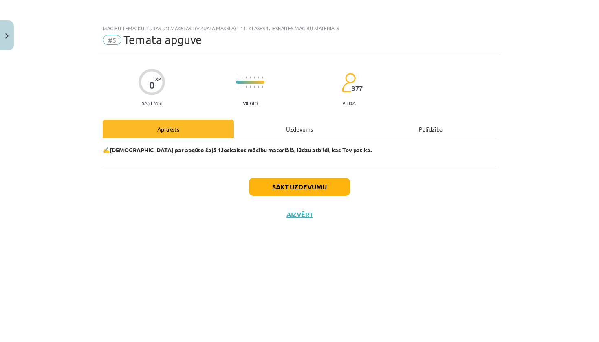  What do you see at coordinates (299, 187) in the screenshot?
I see `button: Sākt uzdevumu` at bounding box center [299, 187].